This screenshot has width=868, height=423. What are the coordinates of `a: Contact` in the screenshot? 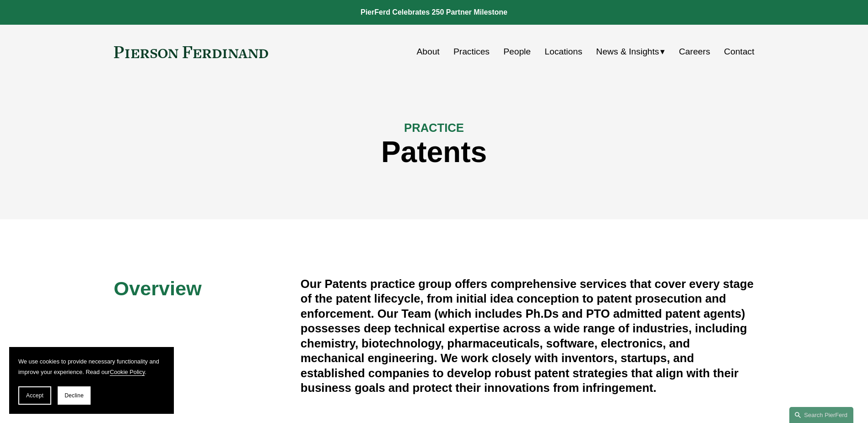 It's located at (739, 51).